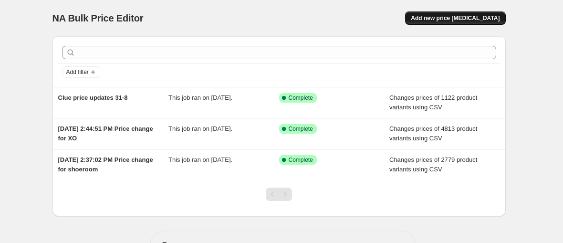  What do you see at coordinates (433, 133) in the screenshot?
I see `span: Changes prices of 4813 product variants using CSV` at bounding box center [433, 133].